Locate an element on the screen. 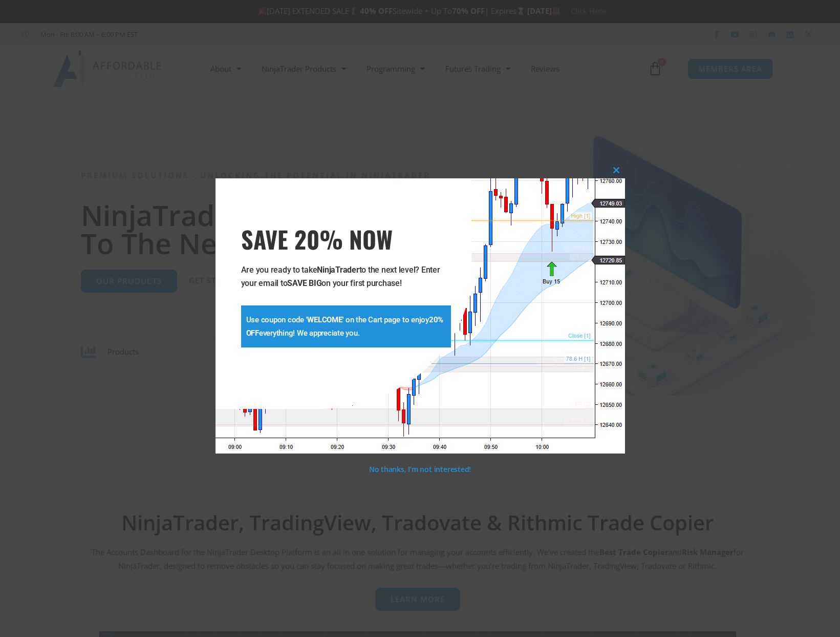 This screenshot has width=840, height=637. p: Use coupon code ' ' on the Cart page to enjoy everything! We appreciate you. is located at coordinates (346, 326).